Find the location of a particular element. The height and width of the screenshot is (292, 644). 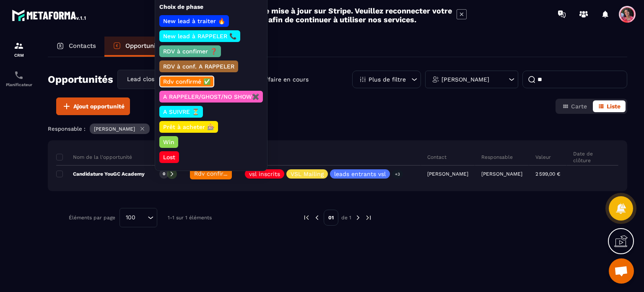

h2: Opportunités is located at coordinates (81, 79).